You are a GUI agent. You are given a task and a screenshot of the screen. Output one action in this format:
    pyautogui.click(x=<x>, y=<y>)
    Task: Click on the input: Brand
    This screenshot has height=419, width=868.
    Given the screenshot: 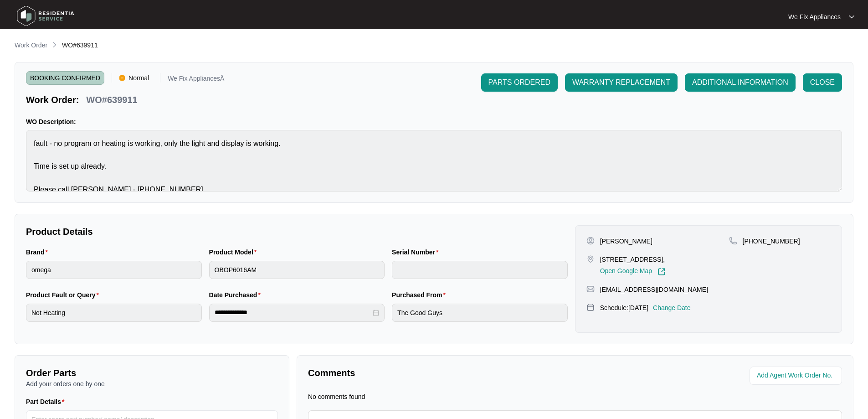 What is the action you would take?
    pyautogui.click(x=114, y=270)
    